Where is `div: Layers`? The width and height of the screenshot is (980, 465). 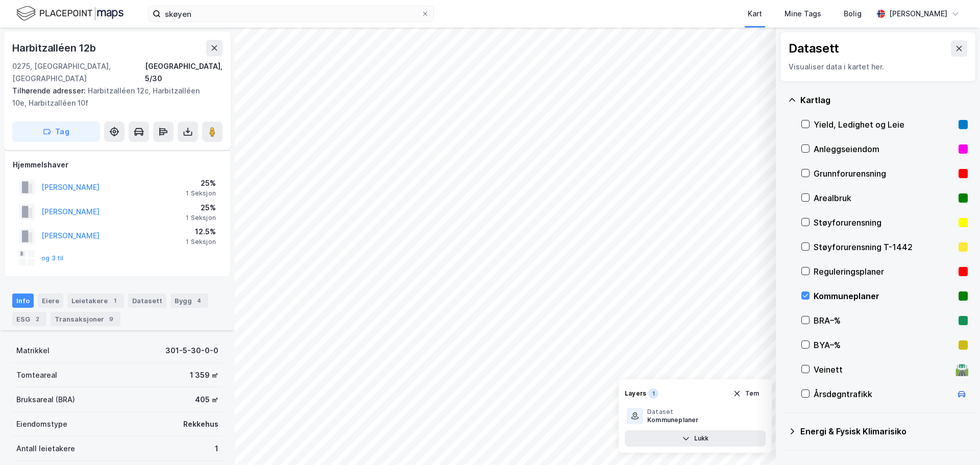
div: Layers is located at coordinates (636, 394).